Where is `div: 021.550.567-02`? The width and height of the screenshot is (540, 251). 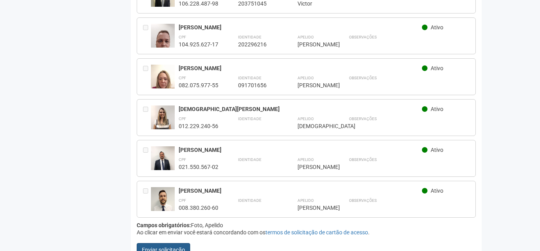 div: 021.550.567-02 is located at coordinates (198, 167).